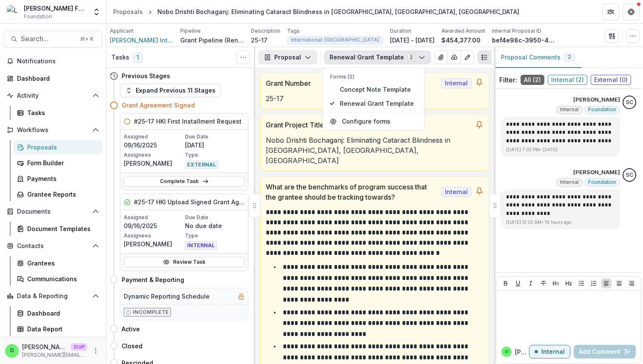  I want to click on a: Form Builder, so click(58, 163).